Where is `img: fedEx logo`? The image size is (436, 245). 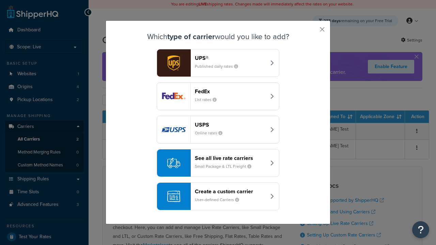 img: fedEx logo is located at coordinates (174, 96).